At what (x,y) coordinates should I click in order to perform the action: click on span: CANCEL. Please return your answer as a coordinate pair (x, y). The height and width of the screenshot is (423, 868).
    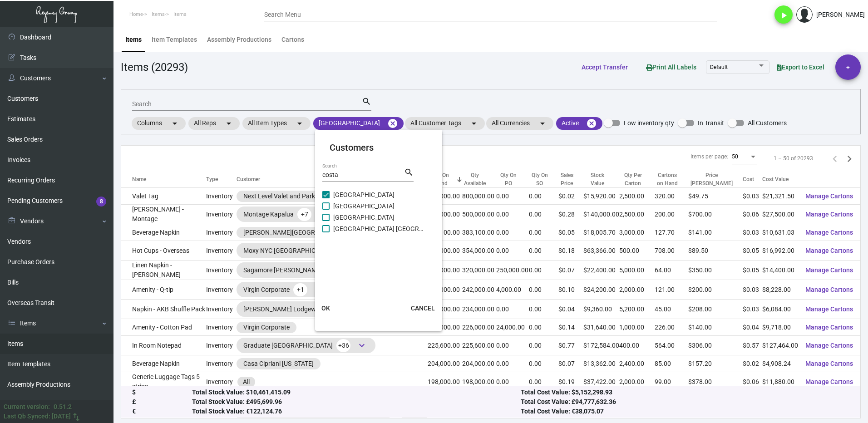
    Looking at the image, I should click on (423, 308).